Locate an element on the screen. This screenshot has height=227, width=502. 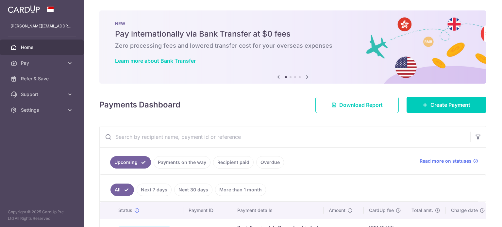
a: Recipient paid is located at coordinates (233, 162).